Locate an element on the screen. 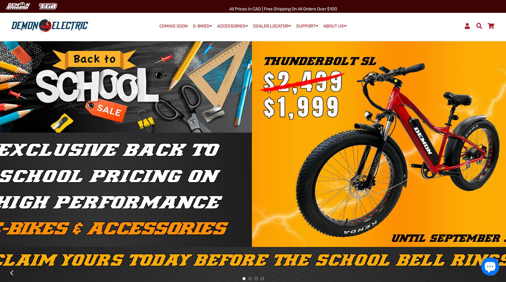  a: SUPPORT is located at coordinates (307, 26).